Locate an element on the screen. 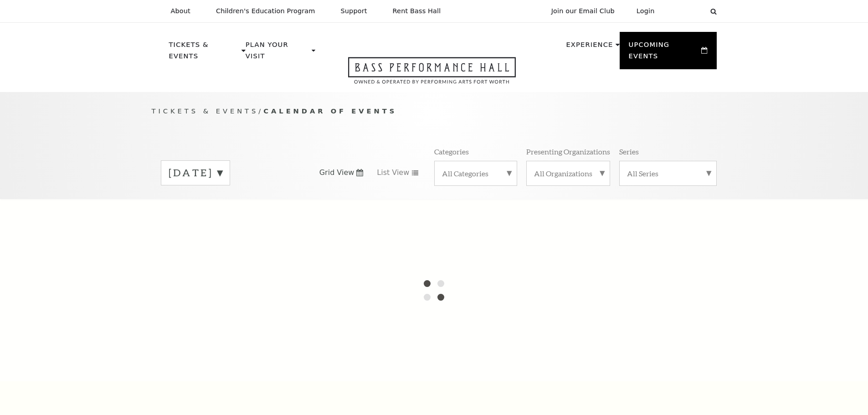 This screenshot has height=415, width=868. span: Grid View is located at coordinates (337, 173).